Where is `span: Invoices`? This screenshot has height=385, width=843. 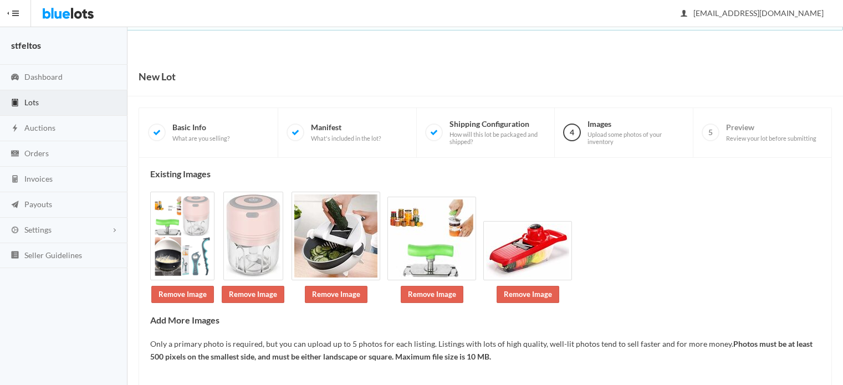
span: Invoices is located at coordinates (38, 179).